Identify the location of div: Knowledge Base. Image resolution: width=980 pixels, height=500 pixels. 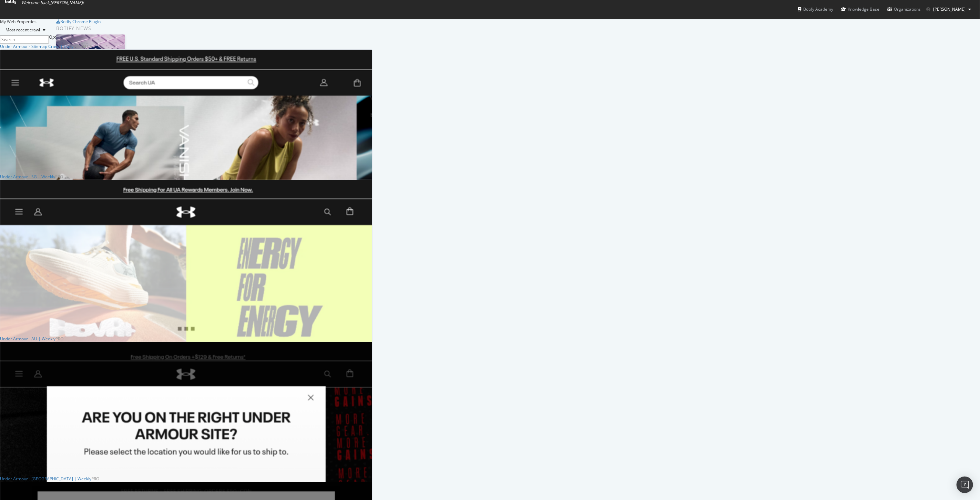
(860, 9).